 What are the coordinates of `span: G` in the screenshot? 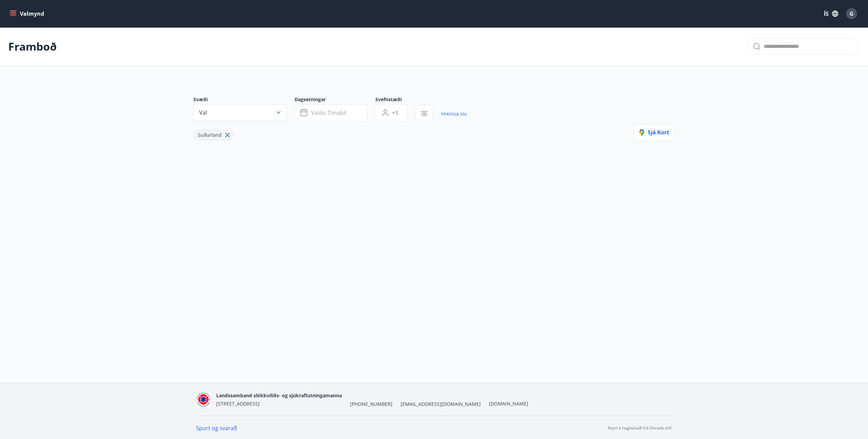 It's located at (852, 14).